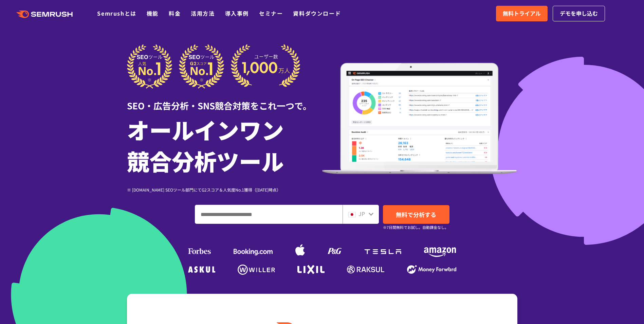  I want to click on input: ドメイン、キーワードまたはURLを入力してください, so click(269, 214).